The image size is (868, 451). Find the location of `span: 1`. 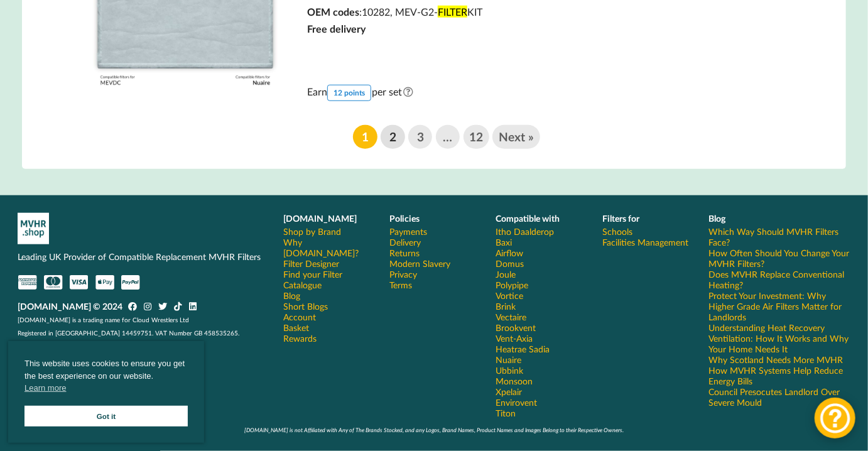

span: 1 is located at coordinates (365, 137).